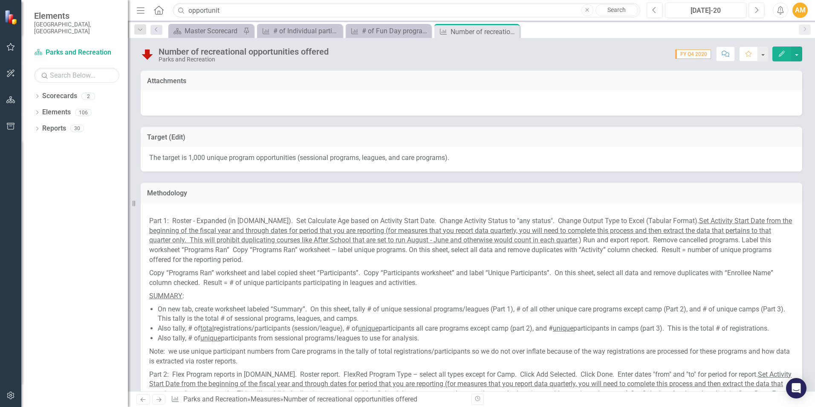 Image resolution: width=815 pixels, height=407 pixels. I want to click on input: Search ClearPoint..., so click(406, 10).